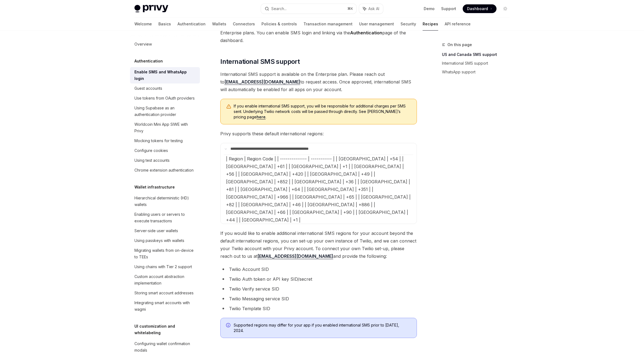 The height and width of the screenshot is (353, 644). Describe the element at coordinates (151, 151) in the screenshot. I see `div: Configure cookies` at that location.